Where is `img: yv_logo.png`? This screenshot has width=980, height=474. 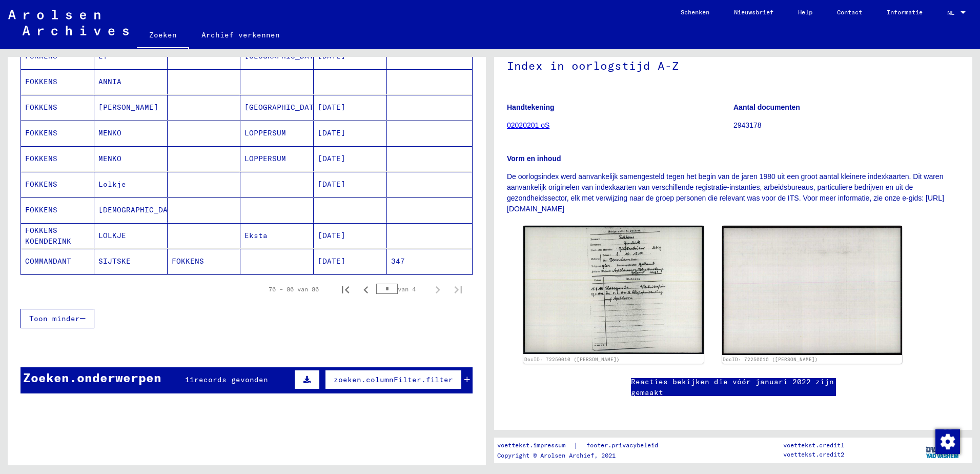
img: yv_logo.png is located at coordinates (943, 450).